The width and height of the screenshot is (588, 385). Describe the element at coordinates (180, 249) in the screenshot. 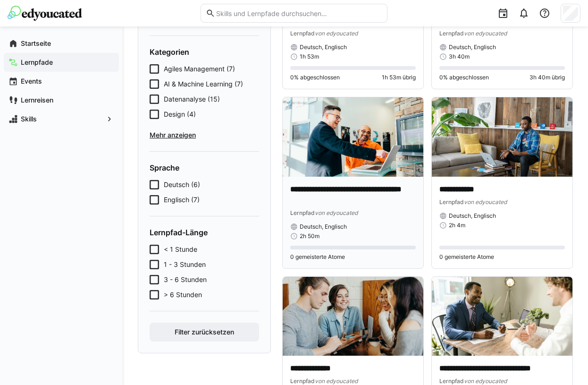

I see `span: < 1 Stunde` at that location.